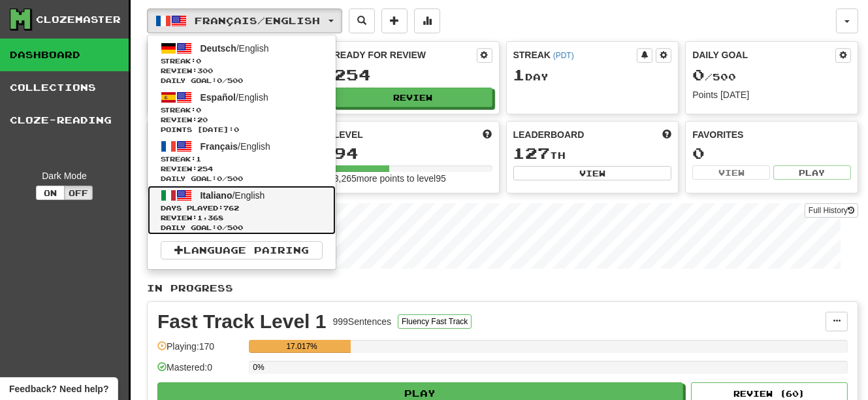 The width and height of the screenshot is (868, 400). What do you see at coordinates (242, 210) in the screenshot?
I see `a: Italiano/EnglishDays Played:762 Review:1,368Daily Goal:0/500` at bounding box center [242, 210].